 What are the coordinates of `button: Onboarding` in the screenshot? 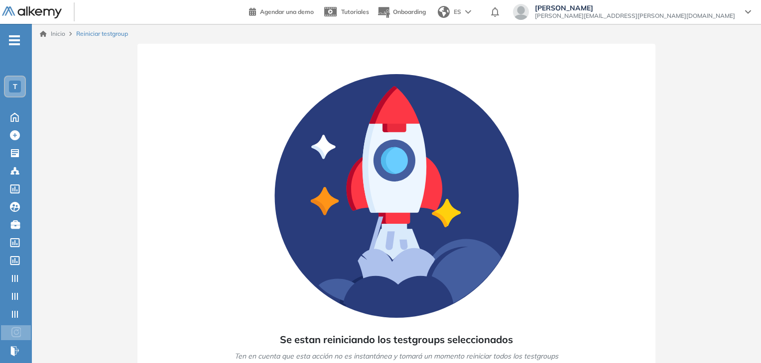 It's located at (401, 12).